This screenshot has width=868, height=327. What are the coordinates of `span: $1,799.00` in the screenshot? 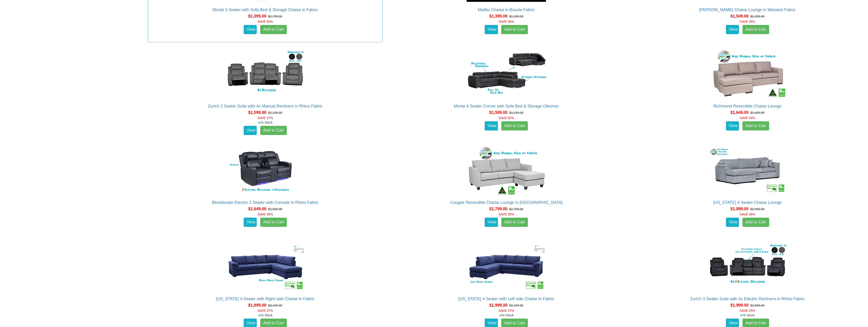 It's located at (498, 209).